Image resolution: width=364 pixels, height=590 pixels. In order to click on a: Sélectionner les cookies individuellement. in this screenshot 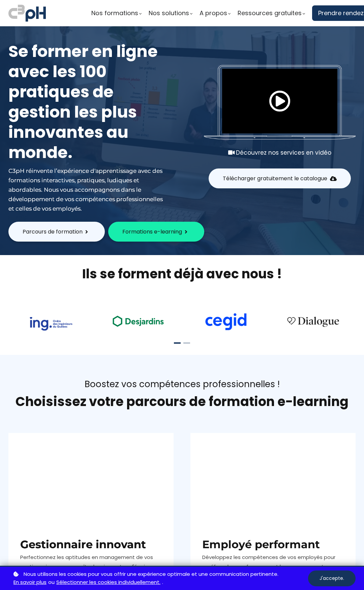, I will do `click(108, 582)`.